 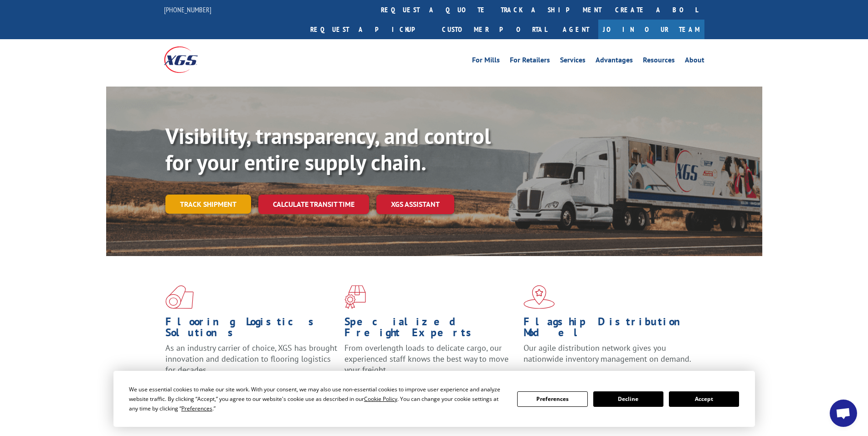 I want to click on h1: Specialized Freight Experts, so click(x=431, y=330).